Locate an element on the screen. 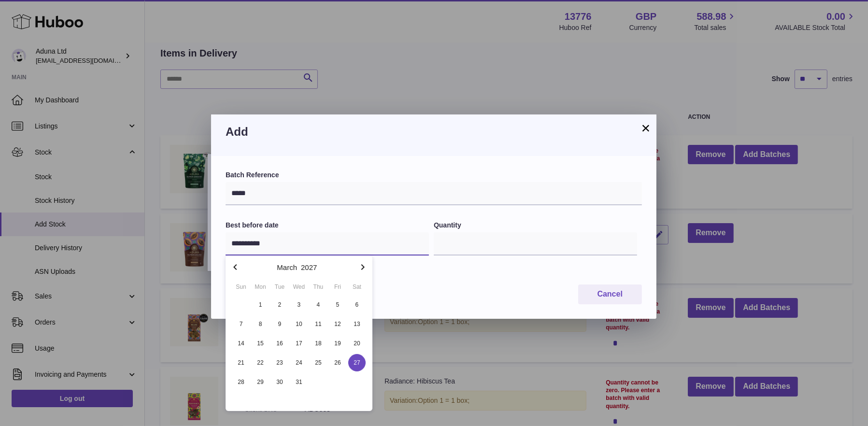  span: 11 is located at coordinates (319, 324).